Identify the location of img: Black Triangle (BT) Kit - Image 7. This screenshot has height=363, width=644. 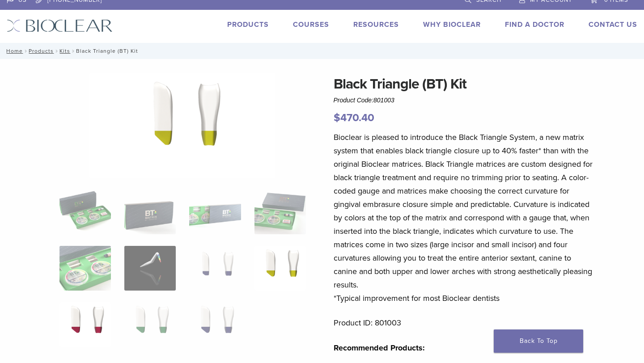
(214, 268).